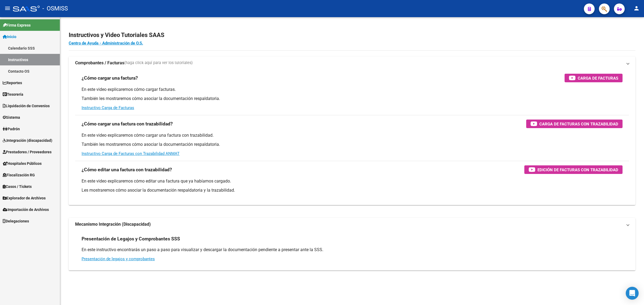  I want to click on span: Reportes, so click(12, 83).